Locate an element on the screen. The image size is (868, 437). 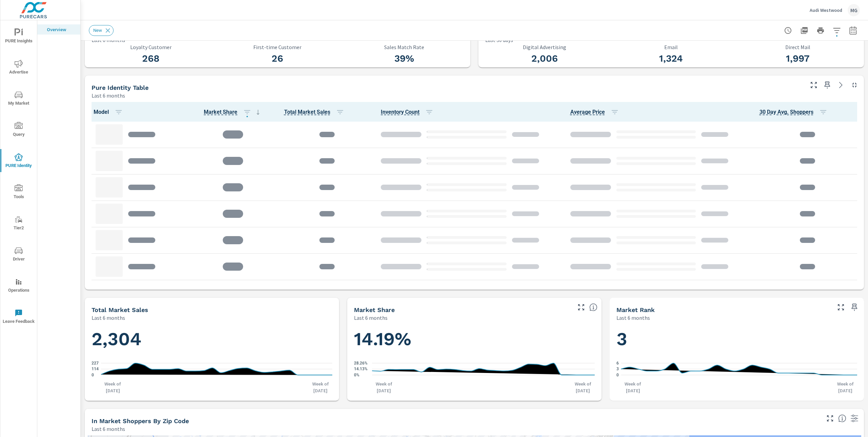
h1: 14.19% is located at coordinates (474, 339).